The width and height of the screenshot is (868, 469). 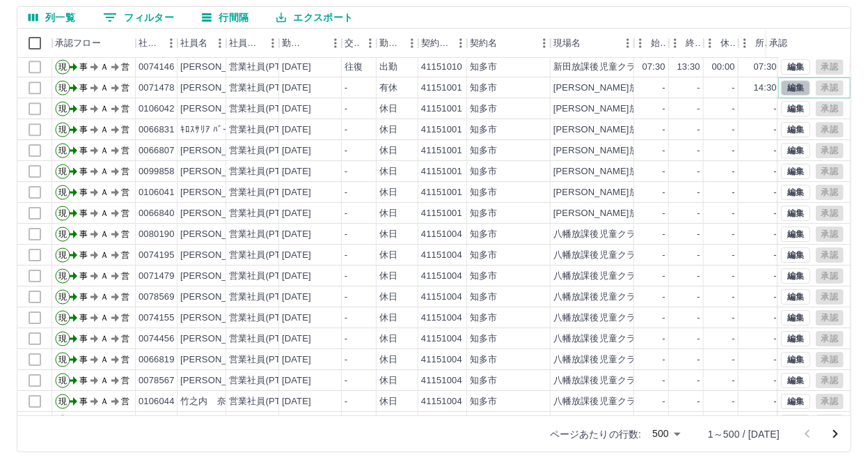 What do you see at coordinates (156, 109) in the screenshot?
I see `div: 0106042` at bounding box center [156, 109].